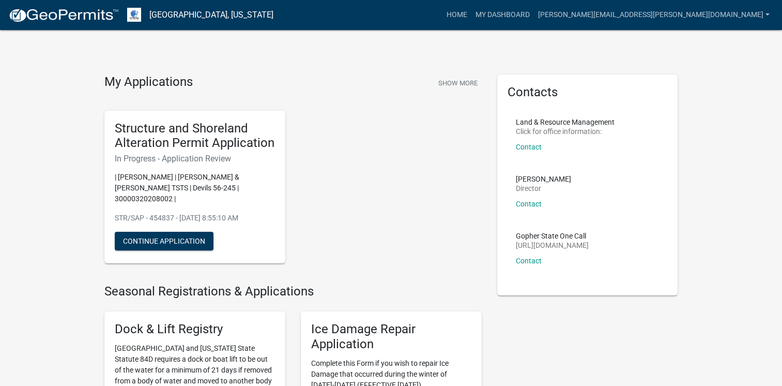 The height and width of the screenshot is (386, 782). I want to click on h4: Seasonal Registrations & Applications, so click(293, 291).